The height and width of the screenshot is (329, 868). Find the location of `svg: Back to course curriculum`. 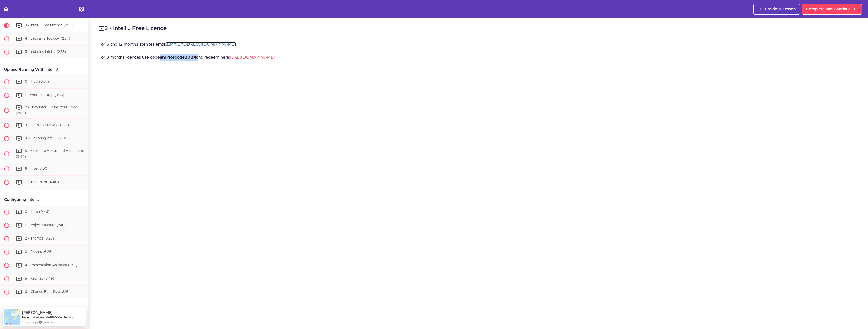

svg: Back to course curriculum is located at coordinates (6, 9).